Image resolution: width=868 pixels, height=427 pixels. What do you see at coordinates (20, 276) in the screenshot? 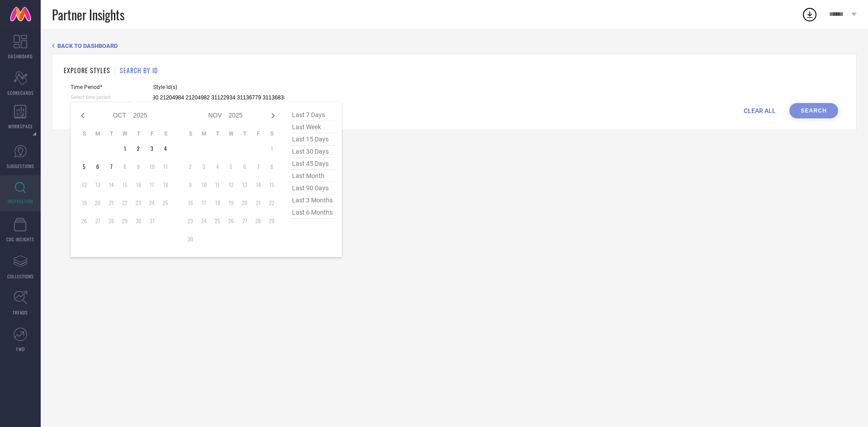
I see `span: COLLECTIONS` at bounding box center [20, 276].